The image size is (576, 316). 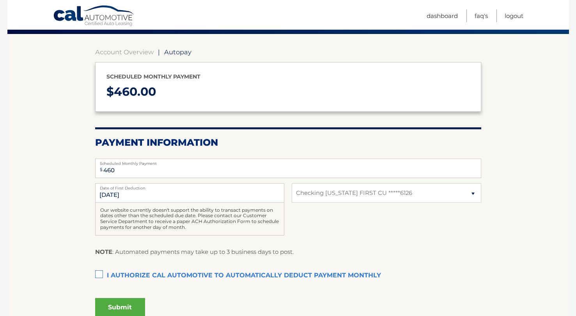 I want to click on span: Autopay, so click(x=178, y=52).